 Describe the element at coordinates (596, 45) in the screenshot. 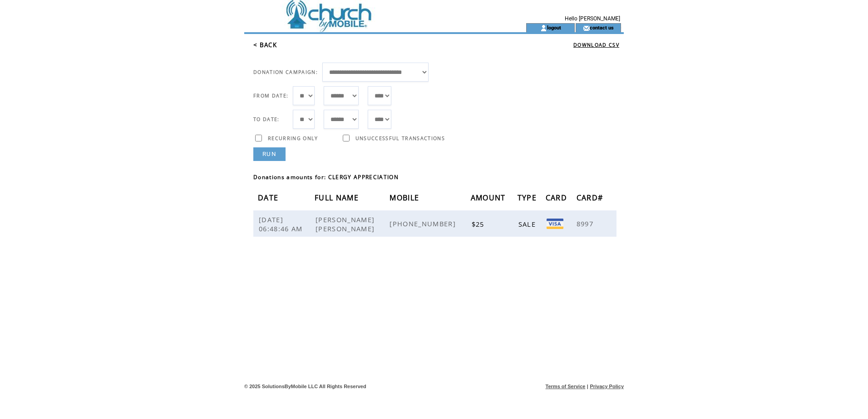

I see `a: DOWNLOAD CSV` at that location.